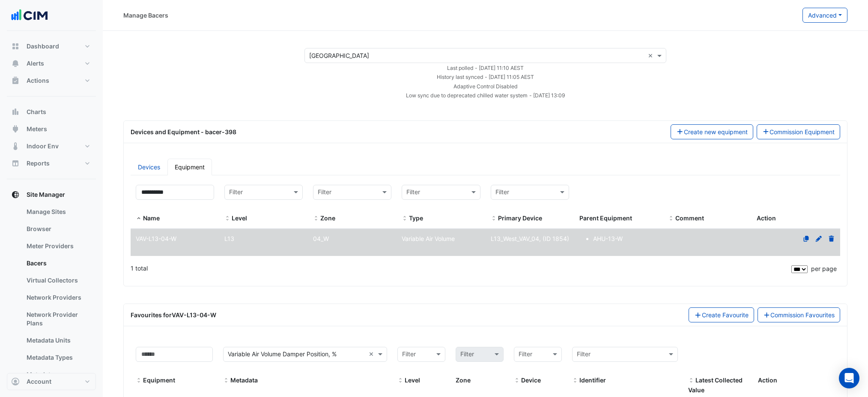 The height and width of the screenshot is (397, 868). Describe the element at coordinates (58, 357) in the screenshot. I see `a: Metadata Types` at that location.